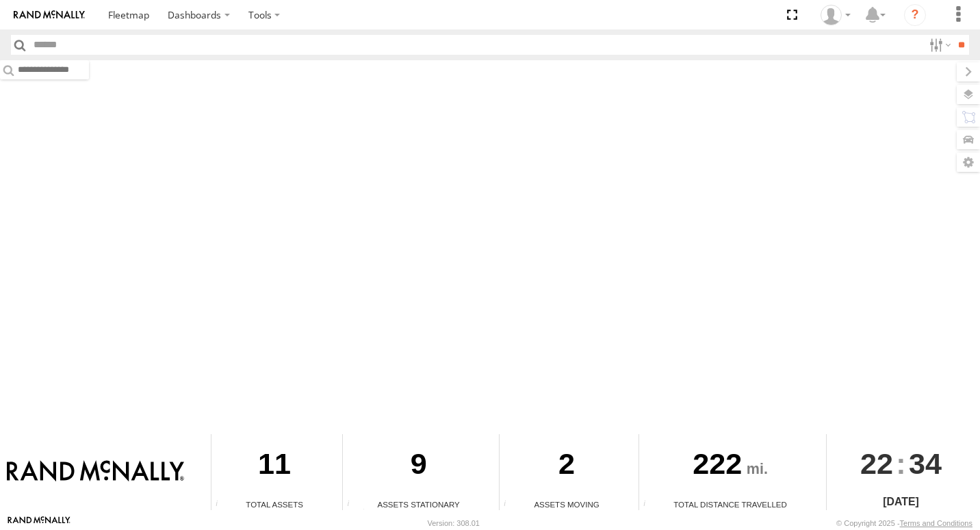  Describe the element at coordinates (510, 504) in the screenshot. I see `div: Total number of assets current in transit.` at that location.